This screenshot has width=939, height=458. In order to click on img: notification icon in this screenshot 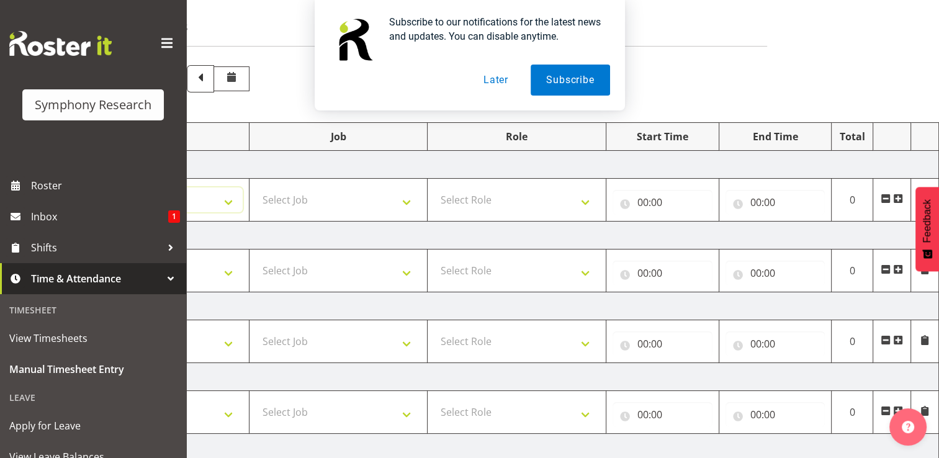, I will do `click(354, 40)`.